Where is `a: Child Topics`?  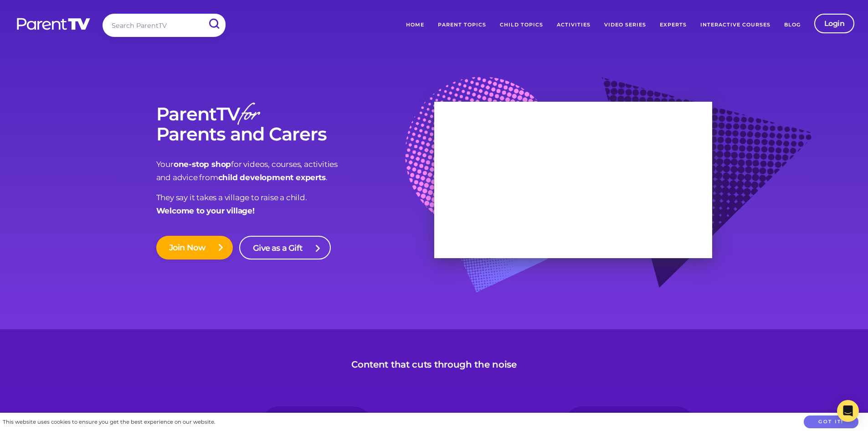 a: Child Topics is located at coordinates (521, 25).